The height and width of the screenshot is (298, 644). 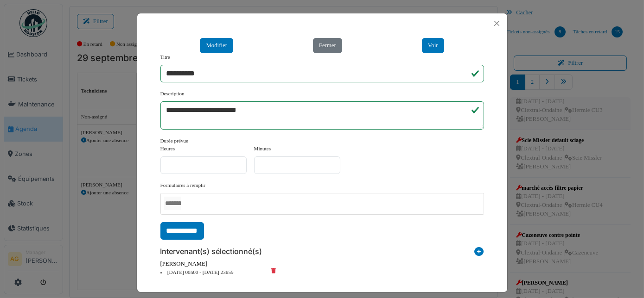 What do you see at coordinates (172, 93) in the screenshot?
I see `label: Description` at bounding box center [172, 93].